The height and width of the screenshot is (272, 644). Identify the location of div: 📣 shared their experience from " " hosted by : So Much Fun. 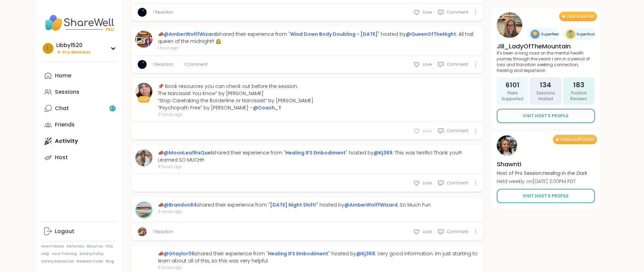
(294, 205).